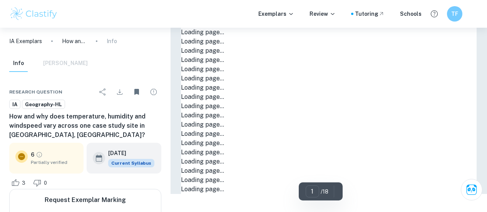 This screenshot has height=212, width=487. What do you see at coordinates (19, 183) in the screenshot?
I see `div: Like` at bounding box center [19, 183].